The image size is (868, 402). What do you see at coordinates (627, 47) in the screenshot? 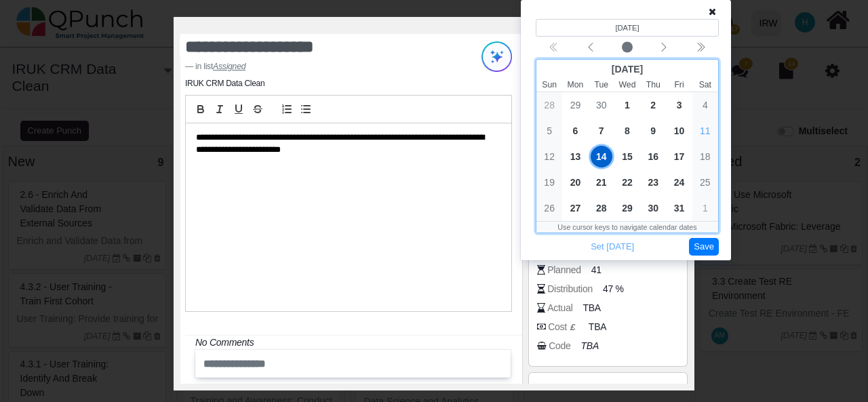
I see `div: Calendar navigation` at bounding box center [627, 47].